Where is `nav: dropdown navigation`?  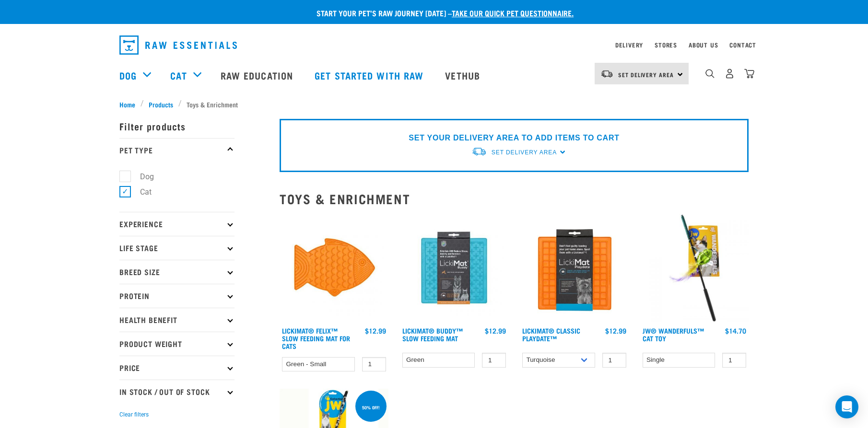 nav: dropdown navigation is located at coordinates (434, 45).